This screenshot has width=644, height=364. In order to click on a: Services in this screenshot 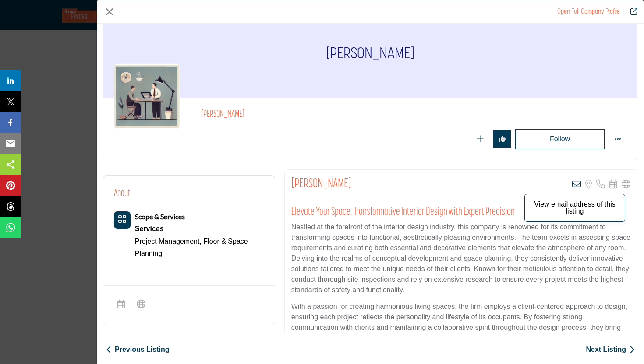, I will do `click(200, 229)`.